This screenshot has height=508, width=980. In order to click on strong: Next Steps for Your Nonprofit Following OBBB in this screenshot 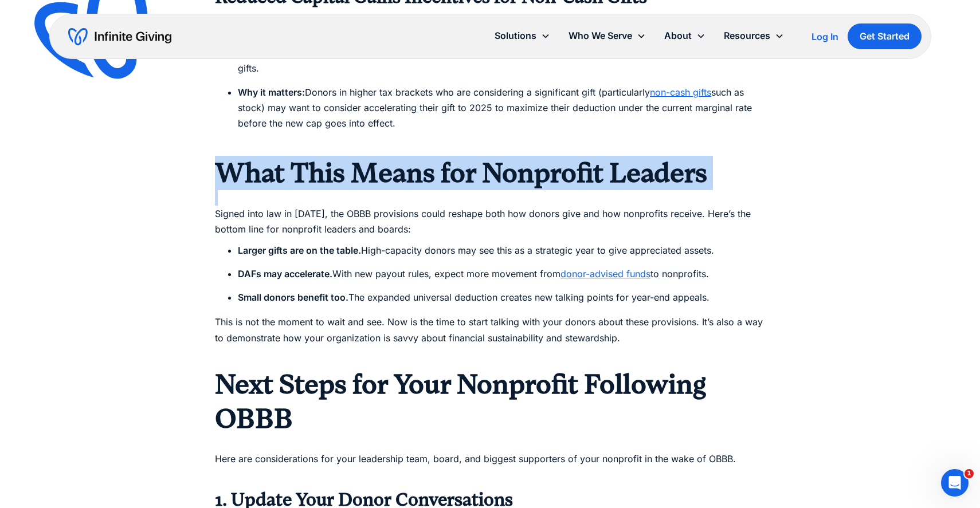, I will do `click(460, 402)`.